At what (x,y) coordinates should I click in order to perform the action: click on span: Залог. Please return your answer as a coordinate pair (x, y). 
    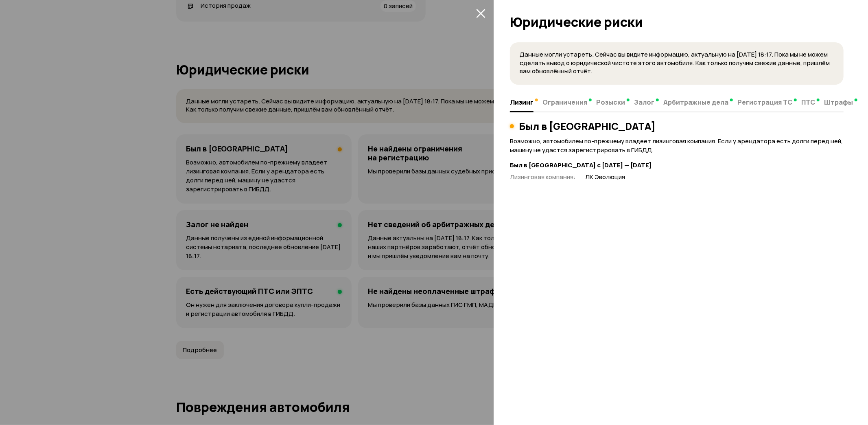
    Looking at the image, I should click on (644, 103).